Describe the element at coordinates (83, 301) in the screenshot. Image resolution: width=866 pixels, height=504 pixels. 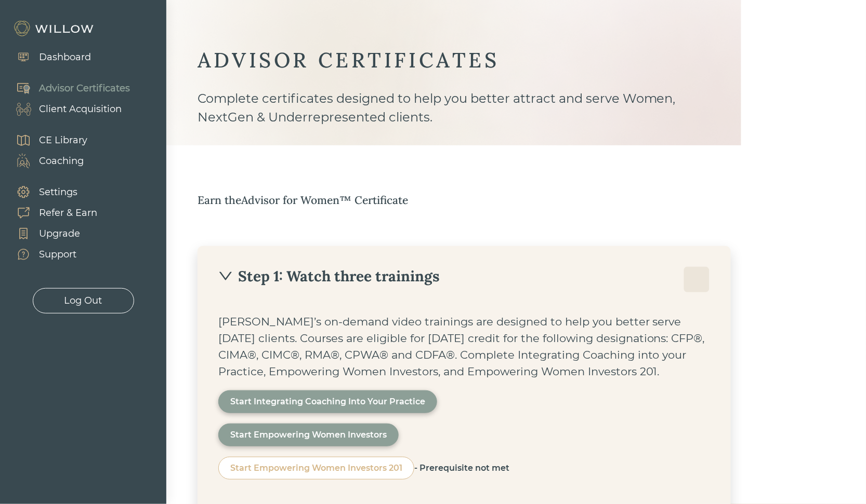
I see `div: Log Out` at that location.